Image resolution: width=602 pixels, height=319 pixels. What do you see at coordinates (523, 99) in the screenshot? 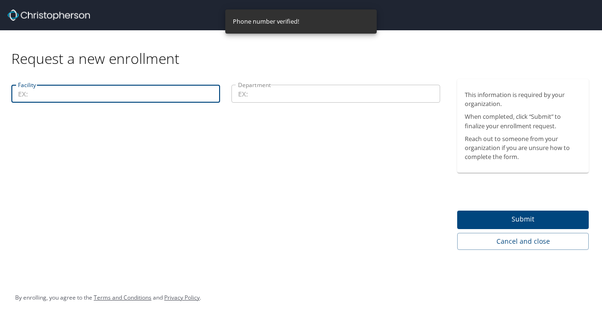
I see `p: This information is required by your organization.` at bounding box center [523, 99].